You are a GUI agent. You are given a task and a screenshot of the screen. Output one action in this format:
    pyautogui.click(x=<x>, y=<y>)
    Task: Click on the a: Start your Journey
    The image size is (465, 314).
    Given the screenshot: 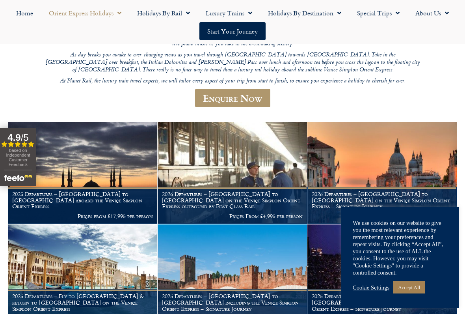 What is the action you would take?
    pyautogui.click(x=233, y=31)
    